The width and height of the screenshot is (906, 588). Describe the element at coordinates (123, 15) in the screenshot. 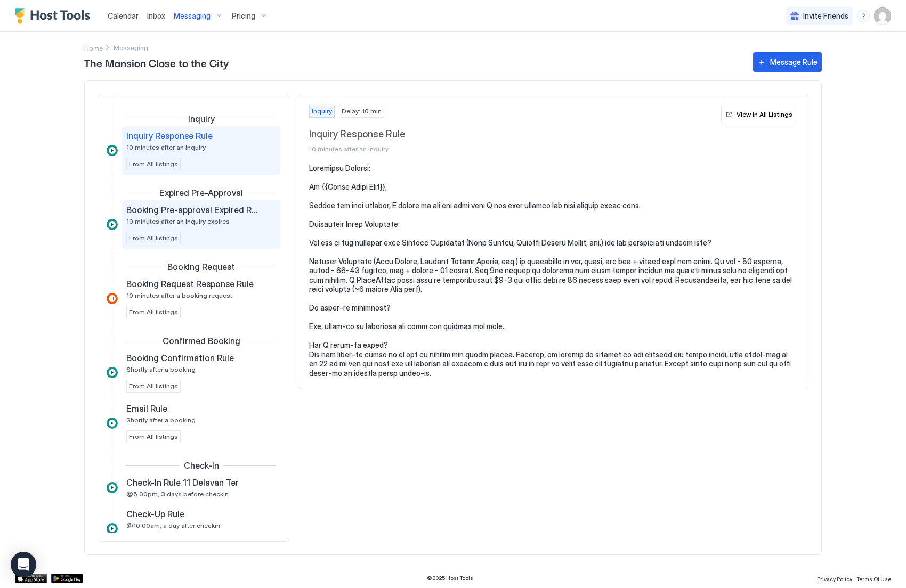

I see `span: Calendar` at that location.